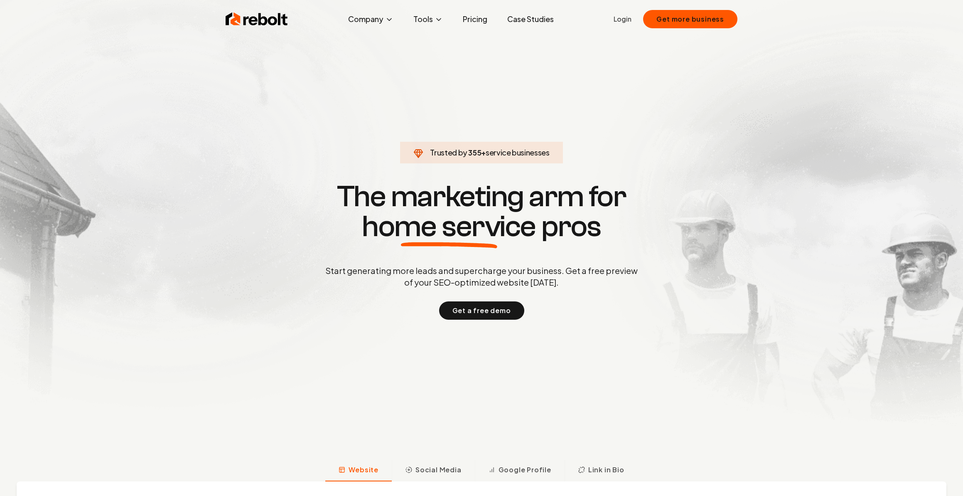 Image resolution: width=963 pixels, height=496 pixels. What do you see at coordinates (520, 470) in the screenshot?
I see `button: Google Profile` at bounding box center [520, 470].